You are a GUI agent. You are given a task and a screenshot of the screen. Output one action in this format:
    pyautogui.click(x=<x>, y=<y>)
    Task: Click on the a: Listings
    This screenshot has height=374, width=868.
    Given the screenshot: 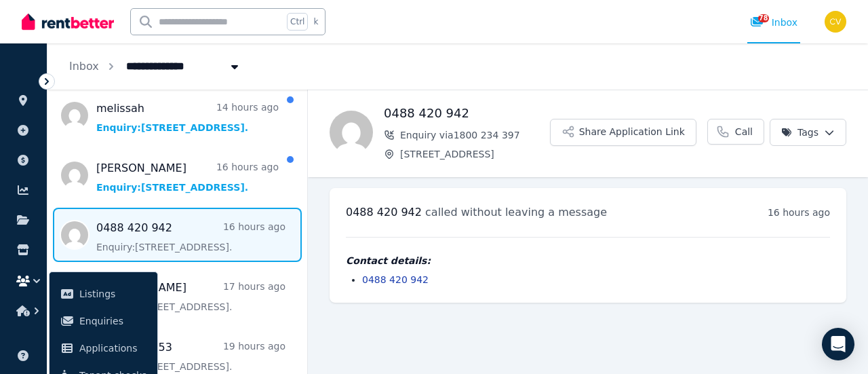 What is the action you would take?
    pyautogui.click(x=103, y=294)
    